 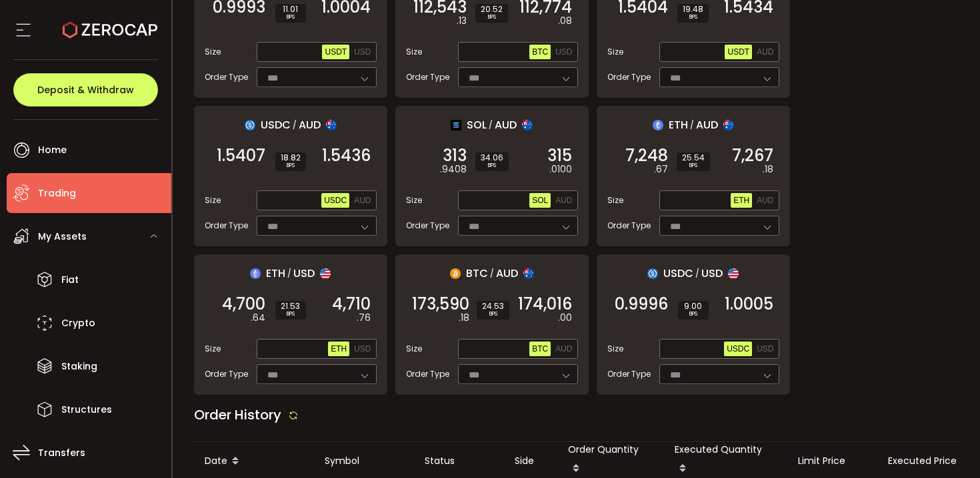 I want to click on button: SOL, so click(x=540, y=201).